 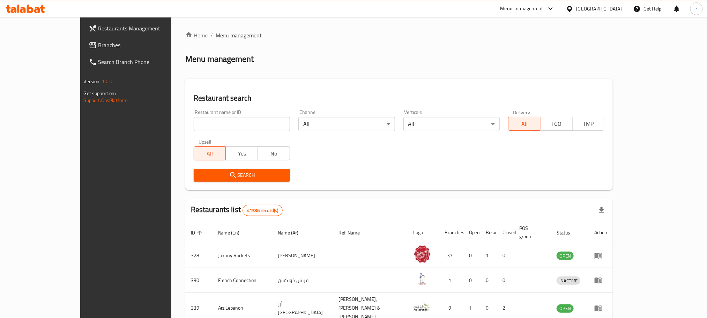 What do you see at coordinates (274, 153) in the screenshot?
I see `button: No` at bounding box center [274, 153].